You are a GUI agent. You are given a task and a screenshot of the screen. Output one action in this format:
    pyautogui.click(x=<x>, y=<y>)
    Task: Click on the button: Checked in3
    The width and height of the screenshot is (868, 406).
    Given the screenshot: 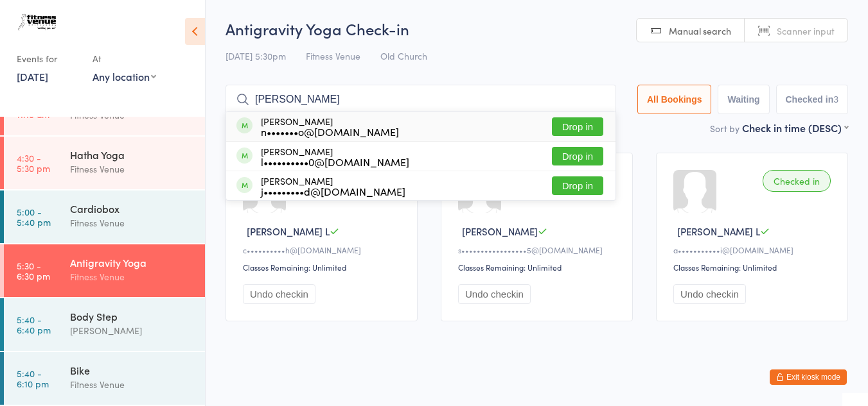 What is the action you would take?
    pyautogui.click(x=812, y=100)
    